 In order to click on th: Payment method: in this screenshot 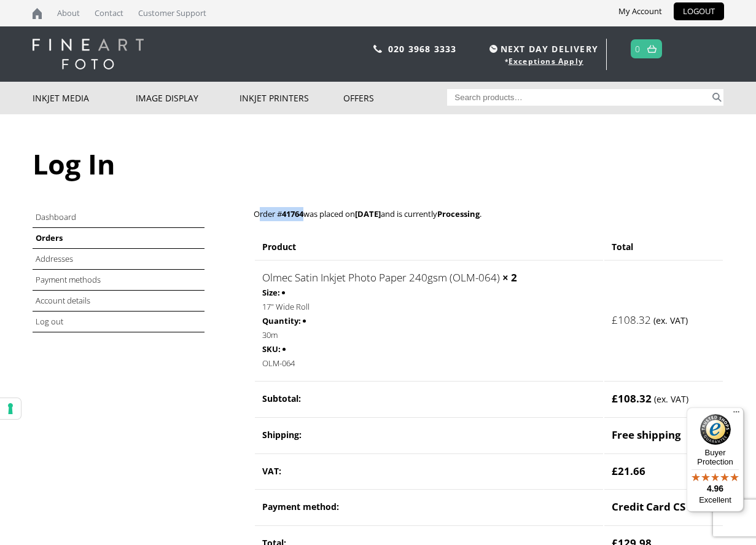, I will do `click(429, 506)`.